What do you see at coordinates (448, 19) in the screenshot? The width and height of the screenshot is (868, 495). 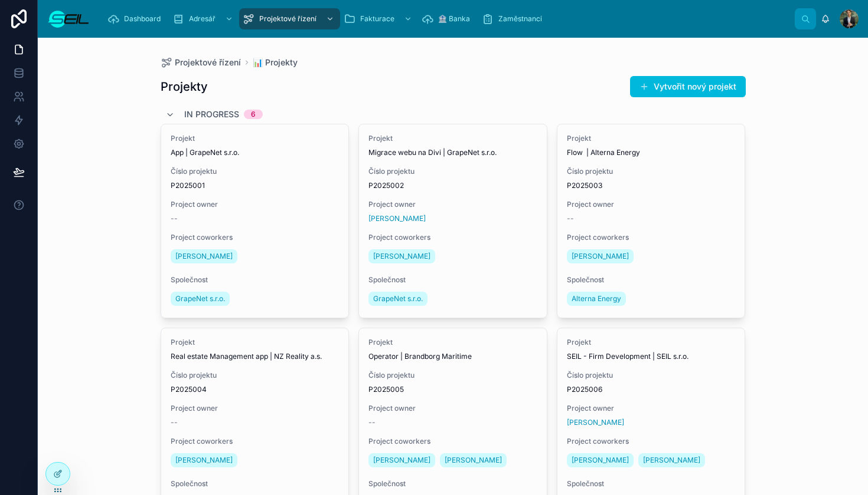 I see `a: 🏦 Banka` at bounding box center [448, 19].